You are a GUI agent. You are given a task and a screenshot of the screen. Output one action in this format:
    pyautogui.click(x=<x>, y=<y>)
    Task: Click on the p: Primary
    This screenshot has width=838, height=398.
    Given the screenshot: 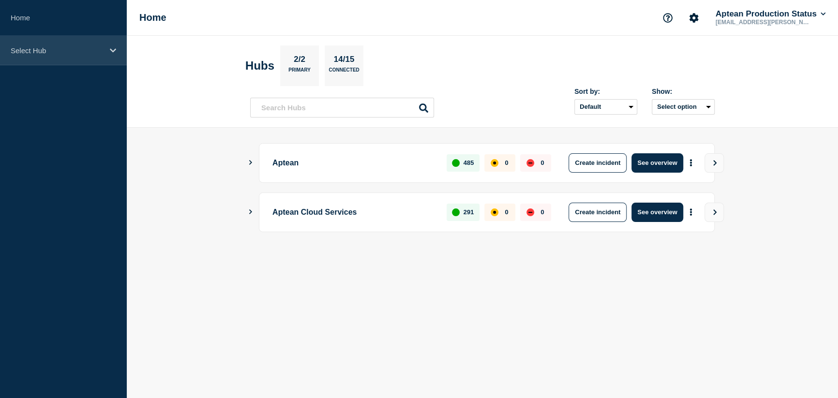 What is the action you would take?
    pyautogui.click(x=299, y=72)
    